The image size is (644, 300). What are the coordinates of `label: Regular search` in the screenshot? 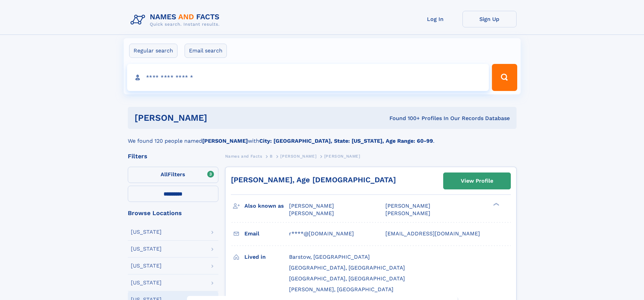 It's located at (153, 51).